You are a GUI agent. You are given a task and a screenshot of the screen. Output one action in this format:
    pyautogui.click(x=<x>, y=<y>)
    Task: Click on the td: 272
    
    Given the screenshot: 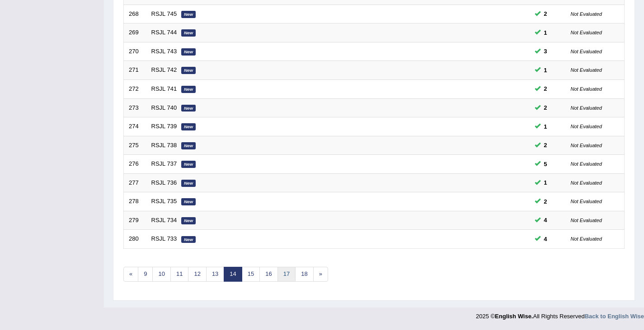 What is the action you would take?
    pyautogui.click(x=135, y=89)
    